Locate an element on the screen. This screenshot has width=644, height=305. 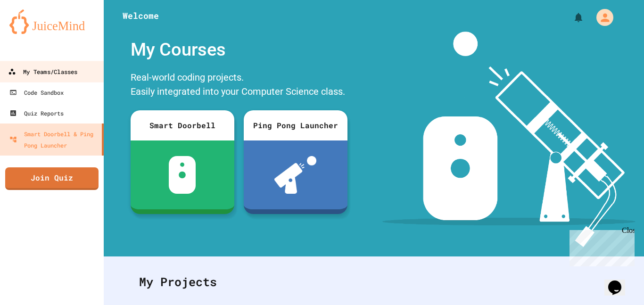
a: Join Quiz is located at coordinates (52, 178).